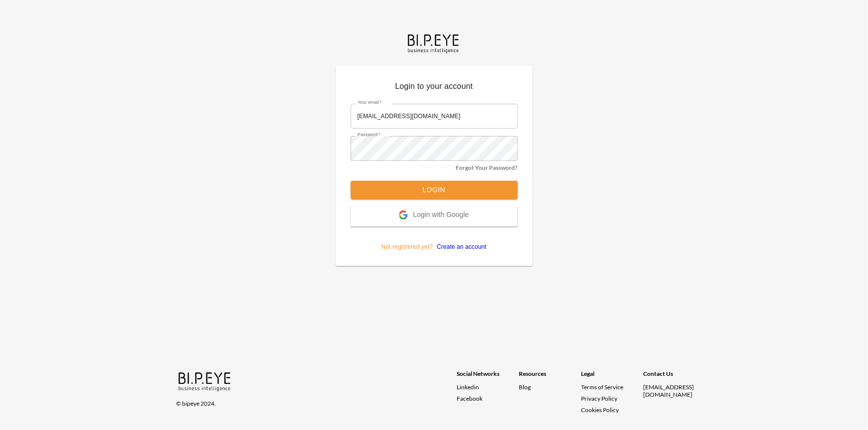 Image resolution: width=868 pixels, height=430 pixels. Describe the element at coordinates (610, 387) in the screenshot. I see `a: Terms of Service` at that location.